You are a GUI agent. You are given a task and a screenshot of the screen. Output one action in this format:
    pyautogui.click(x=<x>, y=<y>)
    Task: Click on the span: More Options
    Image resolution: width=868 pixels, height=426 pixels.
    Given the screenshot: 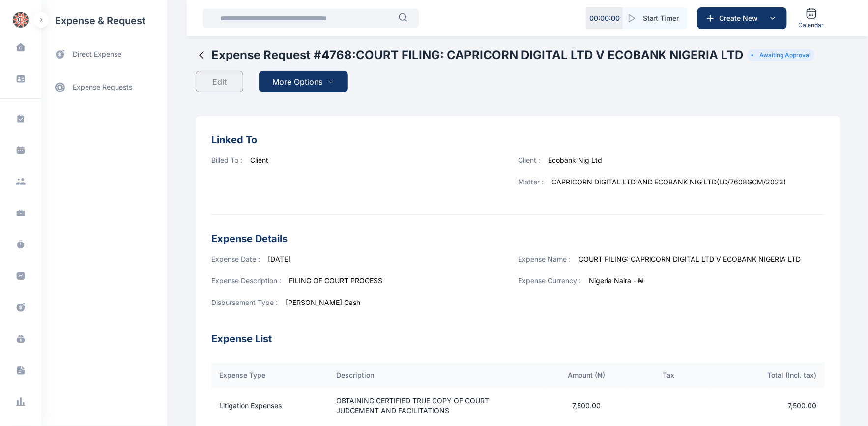 What is the action you would take?
    pyautogui.click(x=298, y=82)
    